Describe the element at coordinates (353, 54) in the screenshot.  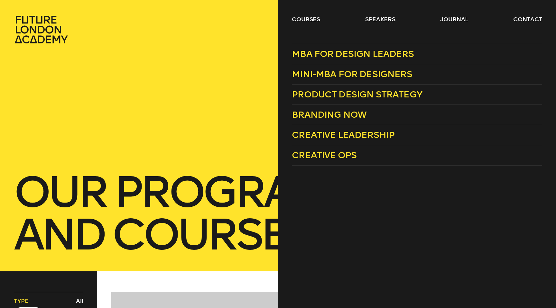
I see `span: MBA for Design Leaders` at that location.